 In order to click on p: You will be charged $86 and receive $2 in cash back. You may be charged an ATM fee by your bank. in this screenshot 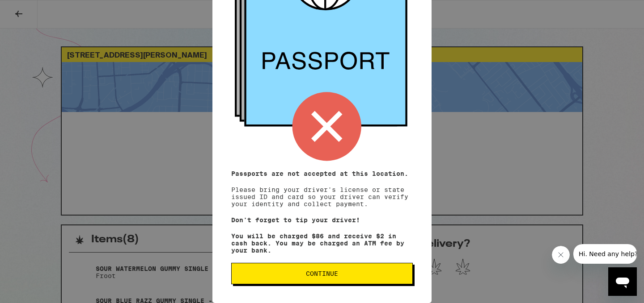, I will do `click(322, 243)`.